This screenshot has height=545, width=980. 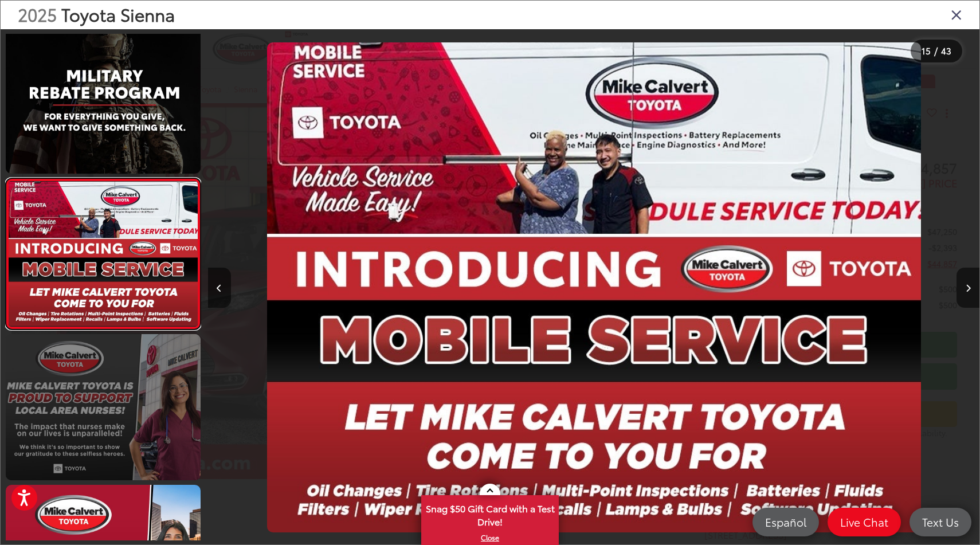 What do you see at coordinates (786, 522) in the screenshot?
I see `a: Español` at bounding box center [786, 522].